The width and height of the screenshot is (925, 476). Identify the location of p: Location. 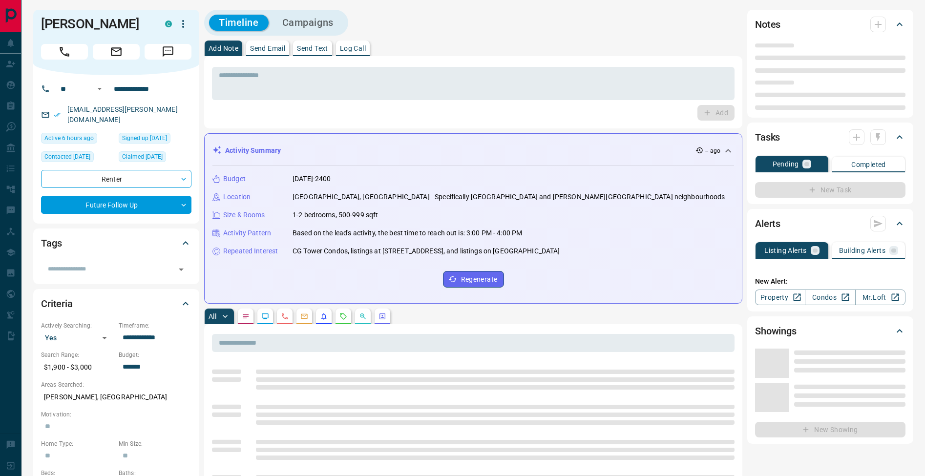
(237, 197).